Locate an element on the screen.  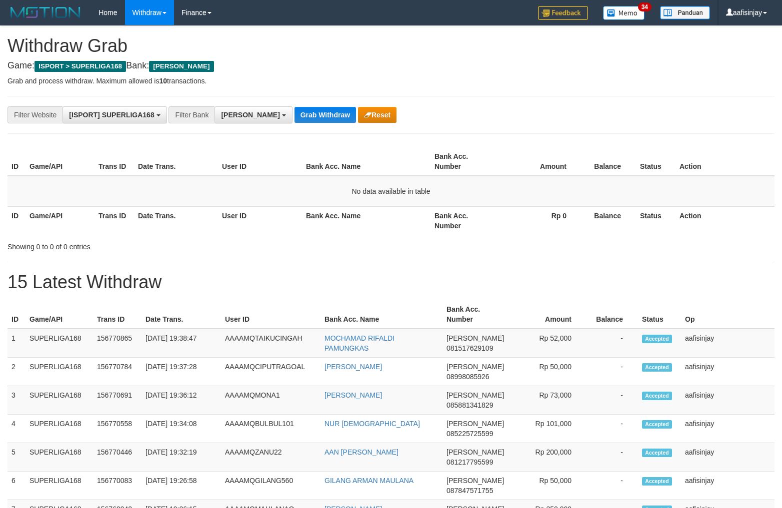
span: Copy 085881341829 to clipboard is located at coordinates (469, 405).